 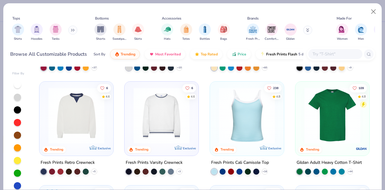 I want to click on button: Fresh Prints Flash5 day delivery, so click(x=290, y=54).